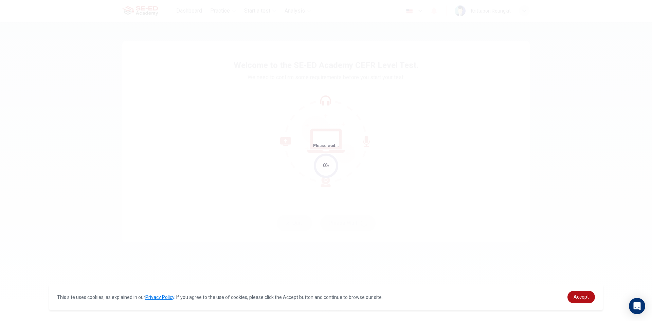 The width and height of the screenshot is (652, 321). Describe the element at coordinates (637, 306) in the screenshot. I see `div: Open Intercom Messenger` at that location.